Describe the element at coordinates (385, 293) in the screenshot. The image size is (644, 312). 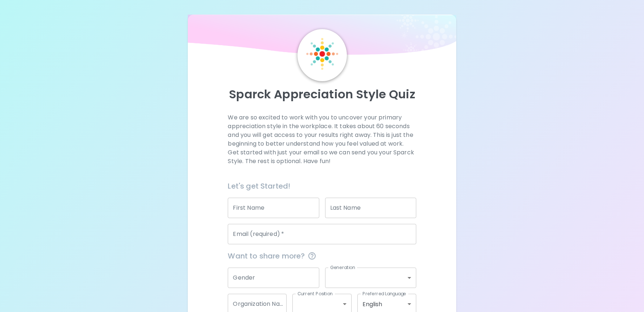
I see `label: Preferred Language` at that location.